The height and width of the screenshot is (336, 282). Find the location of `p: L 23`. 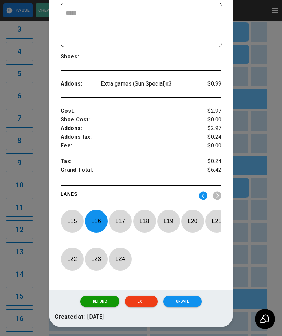

p: L 23 is located at coordinates (96, 259).